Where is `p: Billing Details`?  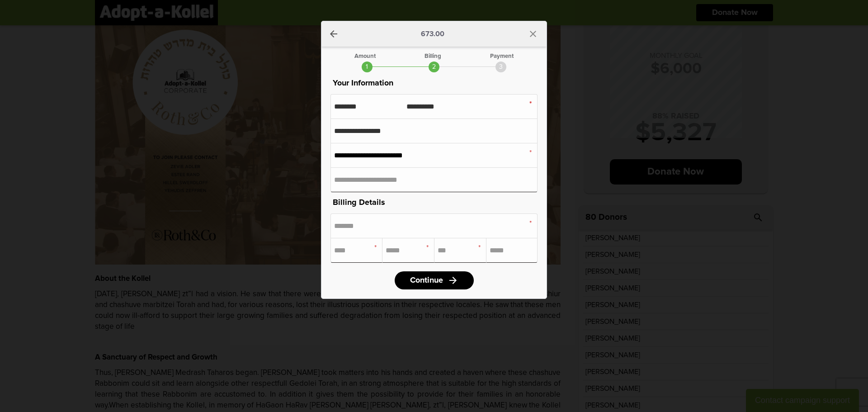 p: Billing Details is located at coordinates (434, 203).